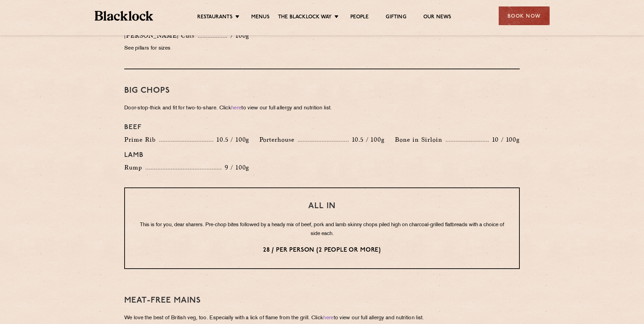 This screenshot has width=644, height=324. What do you see at coordinates (322, 301) in the screenshot?
I see `h3: Meat-Free mains` at bounding box center [322, 301].